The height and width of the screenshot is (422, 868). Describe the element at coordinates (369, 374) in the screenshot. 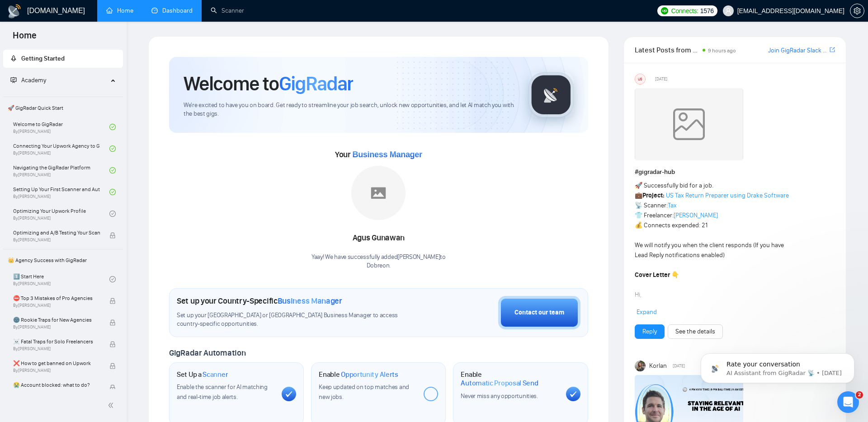

I see `span: Opportunity Alerts` at that location.